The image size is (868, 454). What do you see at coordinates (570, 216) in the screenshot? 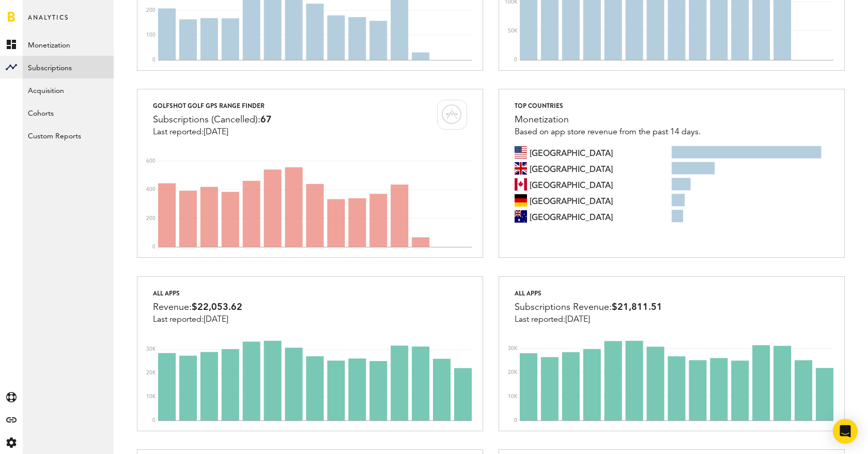
I see `span: Australia` at bounding box center [570, 216].